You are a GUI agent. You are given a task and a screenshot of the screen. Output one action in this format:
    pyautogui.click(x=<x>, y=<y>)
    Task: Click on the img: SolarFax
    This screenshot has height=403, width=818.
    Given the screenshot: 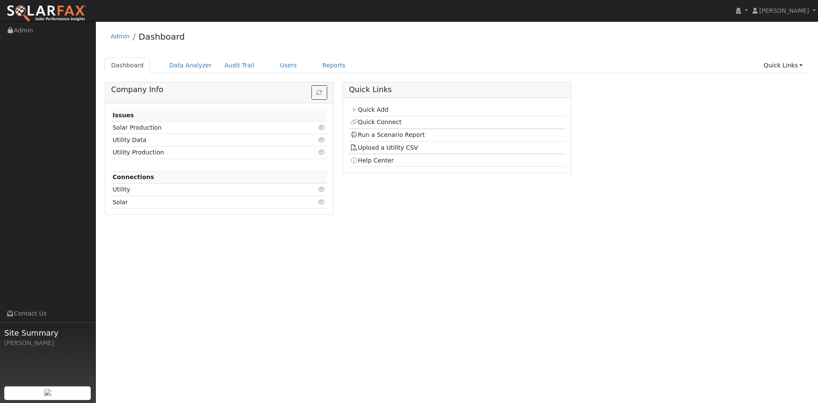 What is the action you would take?
    pyautogui.click(x=46, y=14)
    